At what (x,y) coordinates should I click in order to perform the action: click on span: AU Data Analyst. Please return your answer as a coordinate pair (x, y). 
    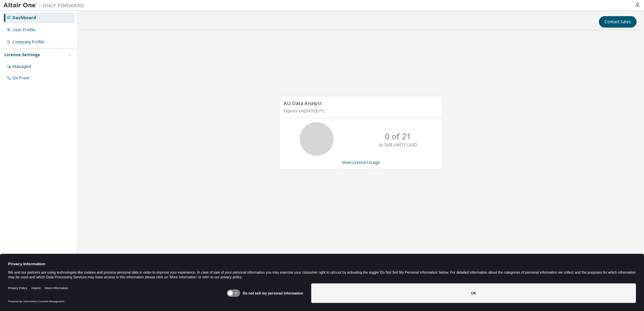
    Looking at the image, I should click on (303, 103).